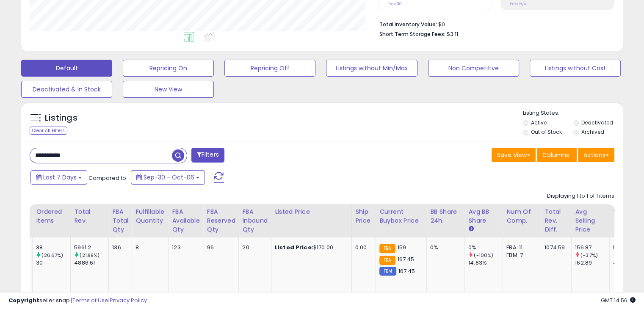 The width and height of the screenshot is (644, 309). What do you see at coordinates (53, 248) in the screenshot?
I see `div: 38` at bounding box center [53, 248].